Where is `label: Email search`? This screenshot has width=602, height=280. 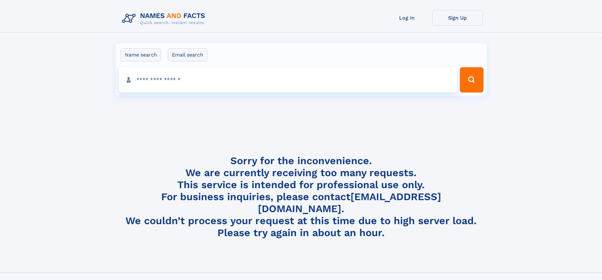 label: Email search is located at coordinates (187, 55).